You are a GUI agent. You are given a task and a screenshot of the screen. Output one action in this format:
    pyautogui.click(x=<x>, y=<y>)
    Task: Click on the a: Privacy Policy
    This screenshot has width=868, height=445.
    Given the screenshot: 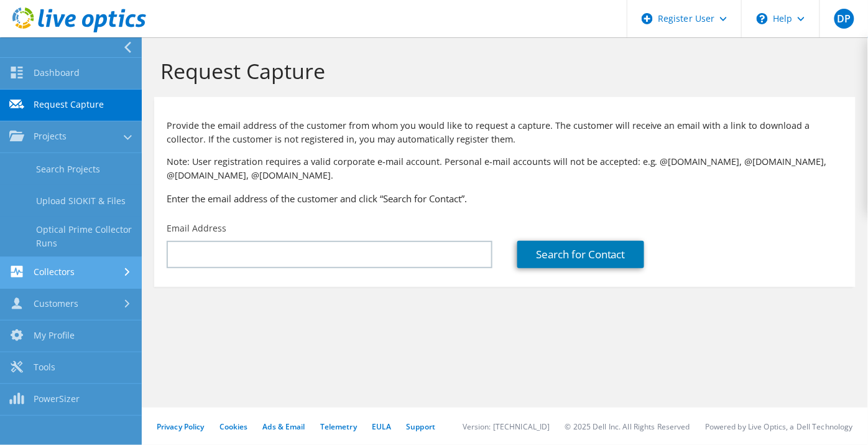 What is the action you would take?
    pyautogui.click(x=180, y=426)
    